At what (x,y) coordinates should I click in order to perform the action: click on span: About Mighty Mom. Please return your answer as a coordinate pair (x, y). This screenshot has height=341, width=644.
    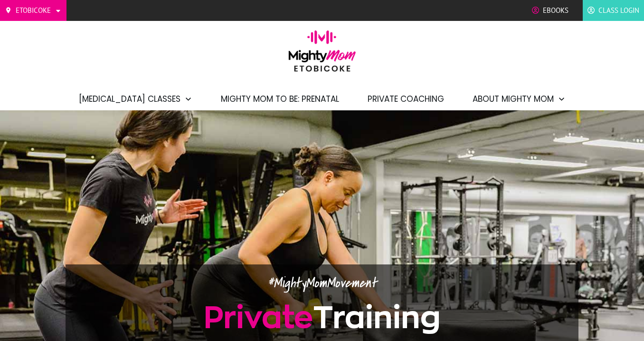
    Looking at the image, I should click on (513, 99).